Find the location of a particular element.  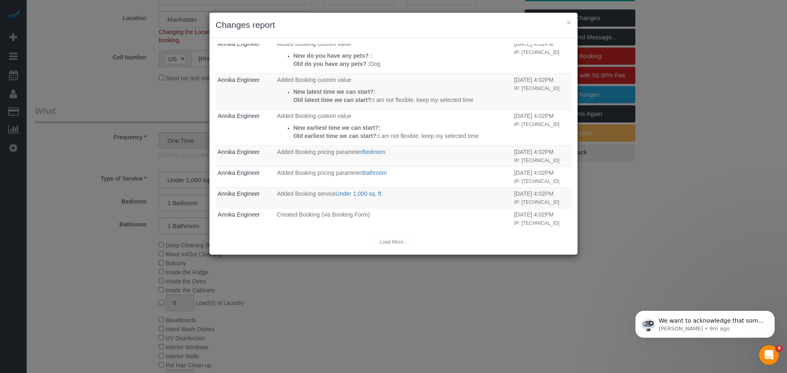

strong: New latest time we can start?: is located at coordinates (334, 92).